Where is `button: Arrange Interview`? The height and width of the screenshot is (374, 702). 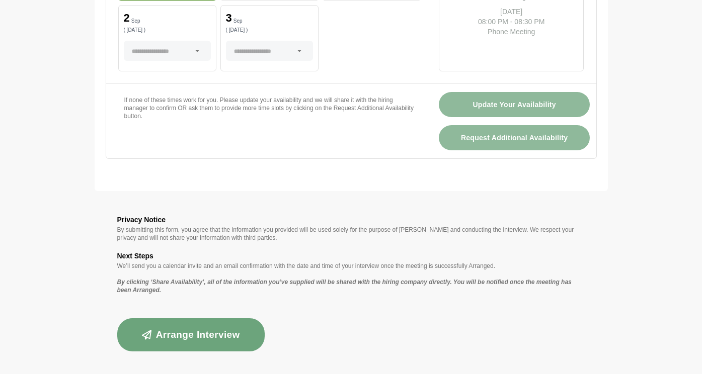 button: Arrange Interview is located at coordinates (191, 335).